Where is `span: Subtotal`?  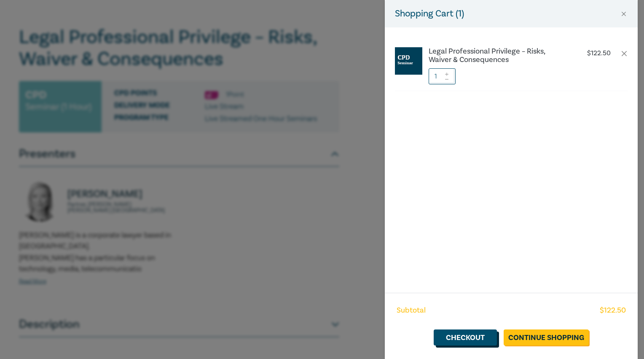
span: Subtotal is located at coordinates (411, 311).